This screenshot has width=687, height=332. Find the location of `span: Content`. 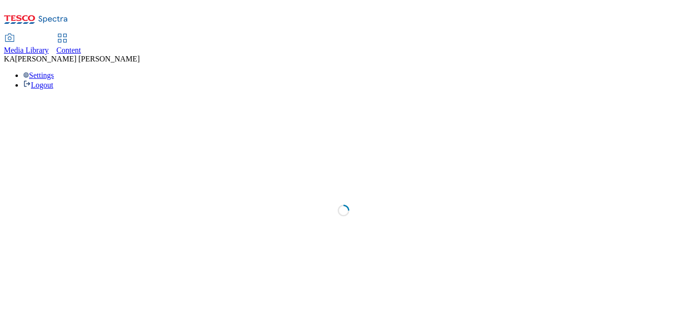

span: Content is located at coordinates (69, 50).